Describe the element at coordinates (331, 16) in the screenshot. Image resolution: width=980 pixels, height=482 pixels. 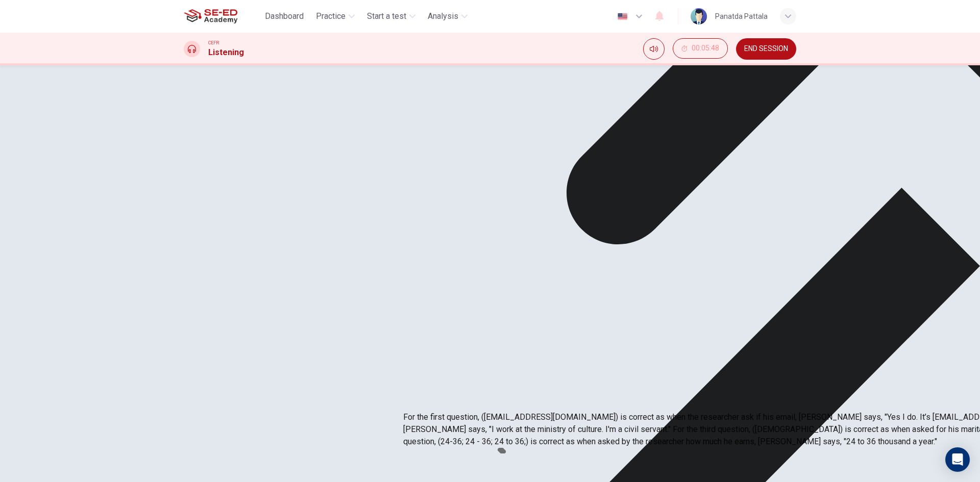
I see `span: Practice` at that location.